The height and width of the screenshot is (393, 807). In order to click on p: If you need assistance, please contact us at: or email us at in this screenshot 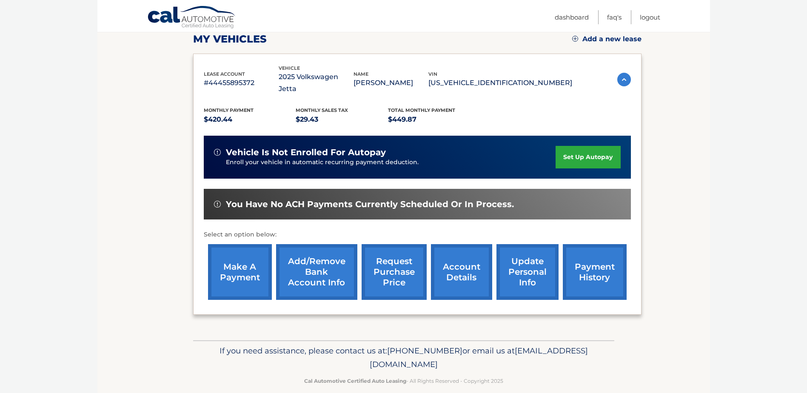, I will do `click(404, 358)`.